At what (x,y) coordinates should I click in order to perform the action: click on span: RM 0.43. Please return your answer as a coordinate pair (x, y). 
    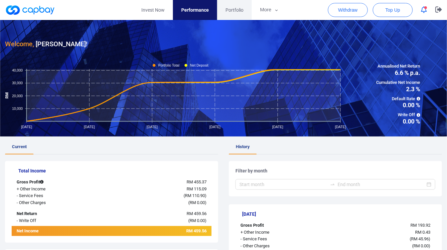
    Looking at the image, I should click on (423, 232).